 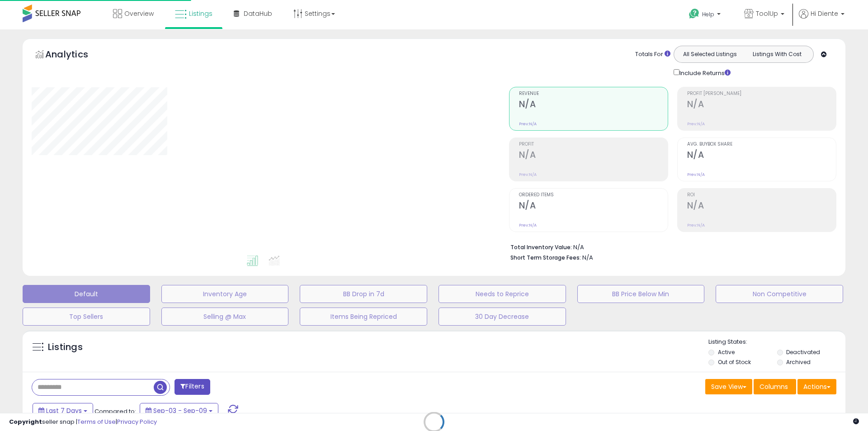 What do you see at coordinates (363, 294) in the screenshot?
I see `button: BB Drop in 7d` at bounding box center [363, 294].